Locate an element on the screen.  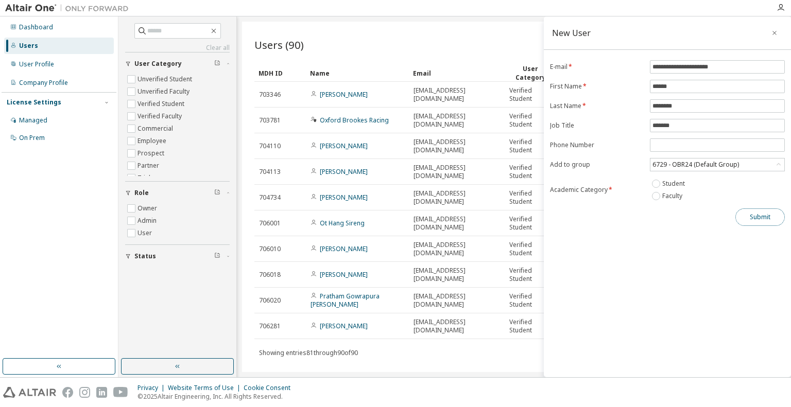
span: 703781 is located at coordinates (270, 120).